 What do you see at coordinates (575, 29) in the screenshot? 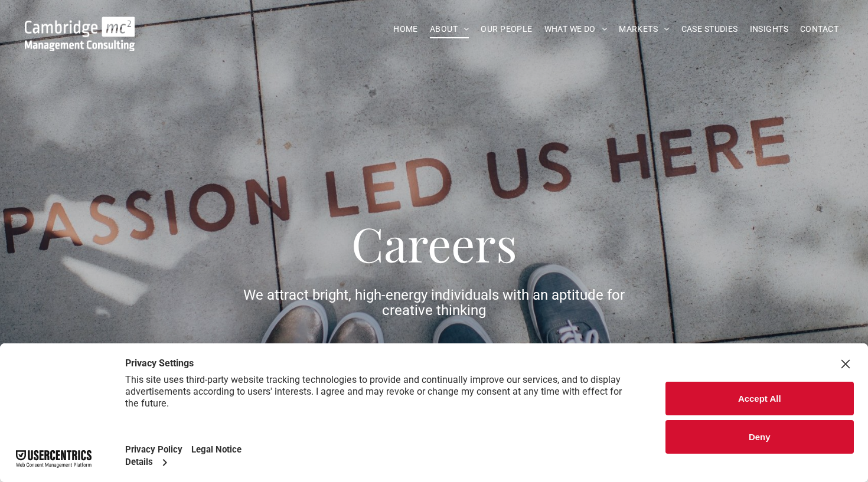
I see `a: WHAT WE DO` at bounding box center [575, 29].